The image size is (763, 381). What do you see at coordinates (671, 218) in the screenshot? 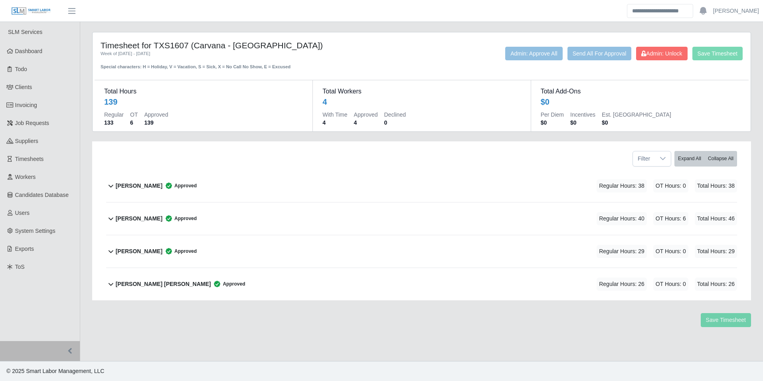
I see `span: OT Hours: 6` at bounding box center [671, 218].